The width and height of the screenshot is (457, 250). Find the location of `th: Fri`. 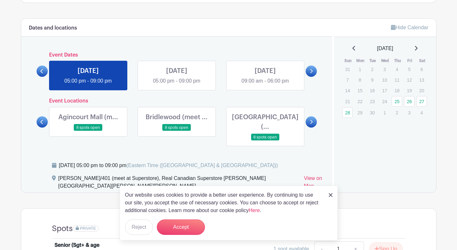

th: Fri is located at coordinates (410, 61).